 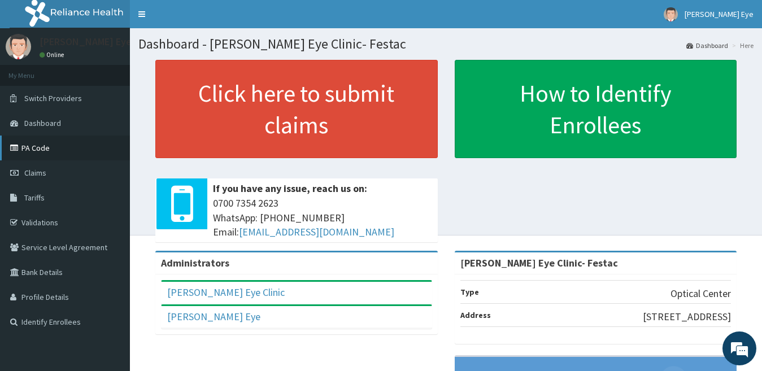 What do you see at coordinates (35, 173) in the screenshot?
I see `span: Claims` at bounding box center [35, 173].